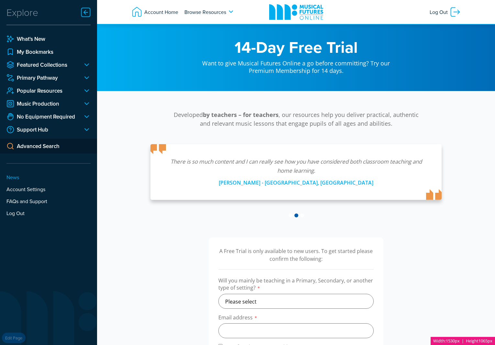  Describe the element at coordinates (483, 341) in the screenshot. I see `span: 1065` at that location.